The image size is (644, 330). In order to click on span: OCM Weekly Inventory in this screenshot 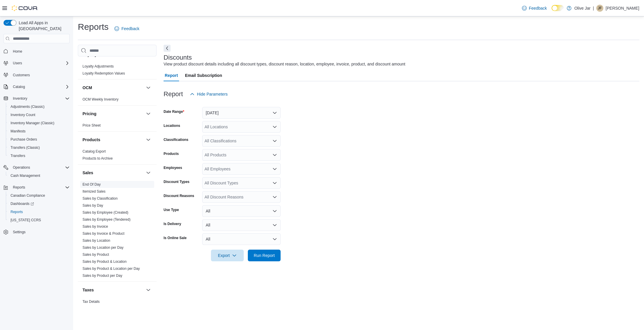, I will do `click(100, 100)`.